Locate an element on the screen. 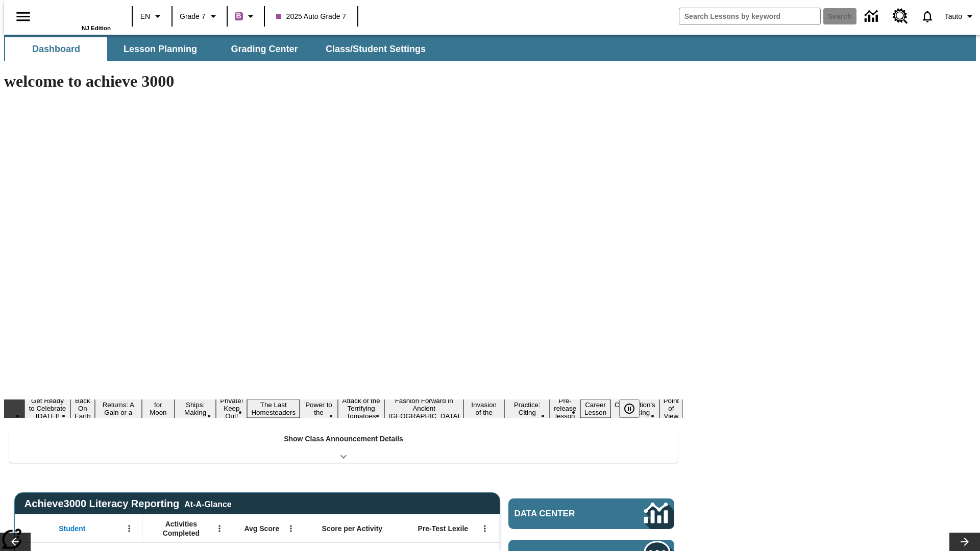 Image resolution: width=980 pixels, height=551 pixels. button: Slide 10 Fashion Forward in Ancient Rome is located at coordinates (424, 408).